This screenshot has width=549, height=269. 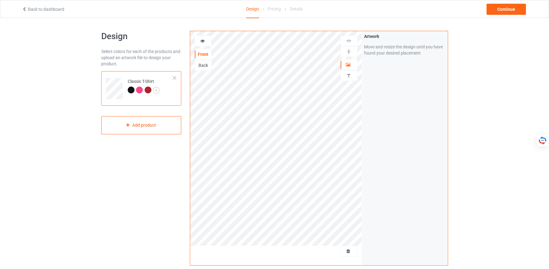 I want to click on img: svg+xml;base64,PD94bWwgdmVyc2lvbj0iMS4wIiBlbmNvZGluZz0iVVRGLTgiPz4KPHN2ZyB3aWR0aD0iMjJweCIgaGVpZ2..., so click(x=156, y=90).